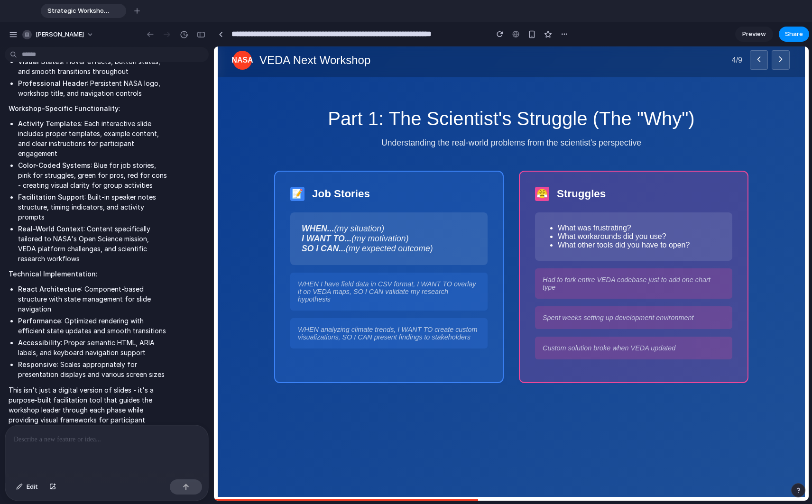 The height and width of the screenshot is (504, 812). What do you see at coordinates (523, 13) in the screenshot?
I see `span: 4 / 9` at bounding box center [523, 13].